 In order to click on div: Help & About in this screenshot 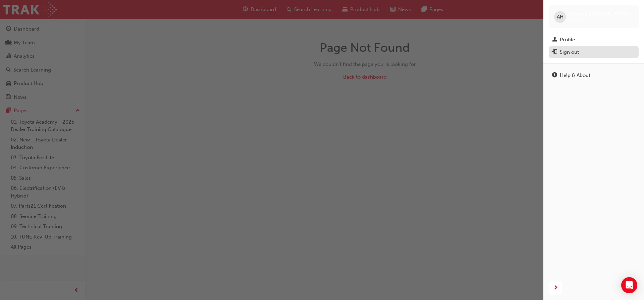, I will do `click(575, 75)`.